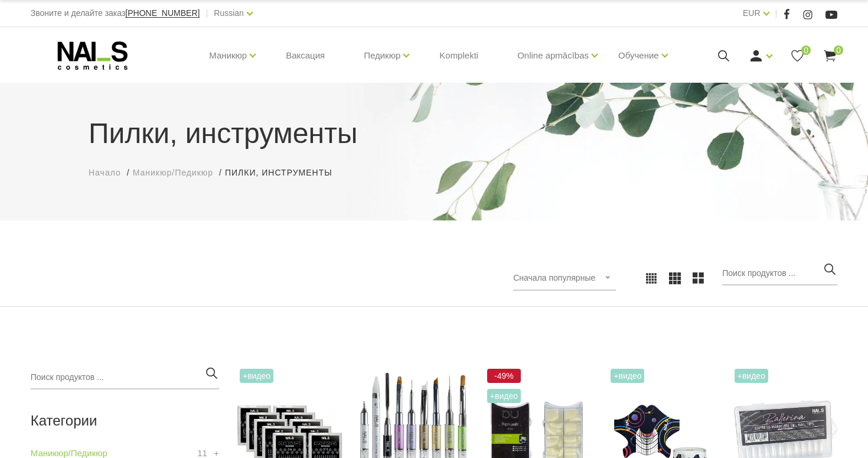  Describe the element at coordinates (554, 277) in the screenshot. I see `span: Сначала популярные` at that location.